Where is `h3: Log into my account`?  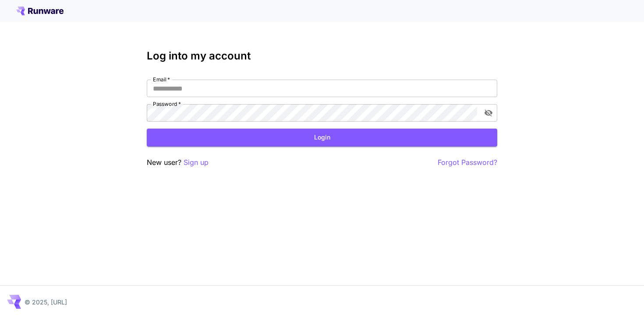
h3: Log into my account is located at coordinates (322, 56).